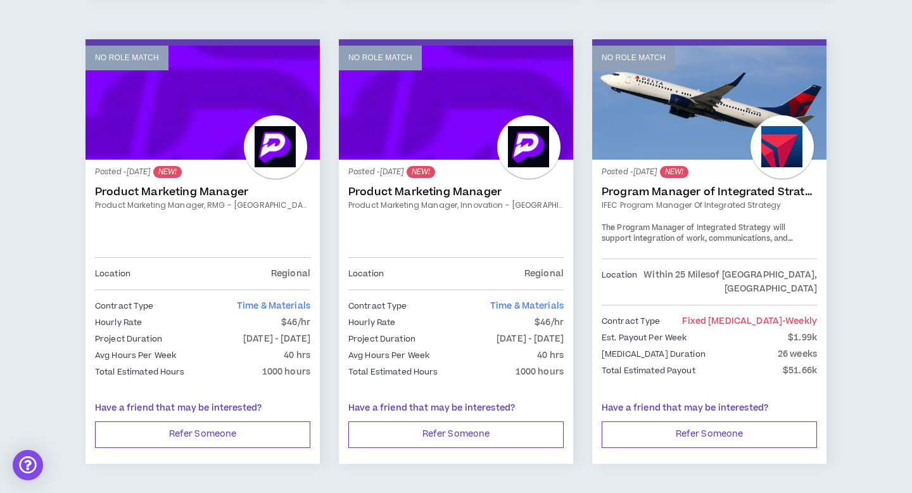 The height and width of the screenshot is (493, 912). What do you see at coordinates (28, 465) in the screenshot?
I see `div: Open Intercom Messenger` at bounding box center [28, 465].